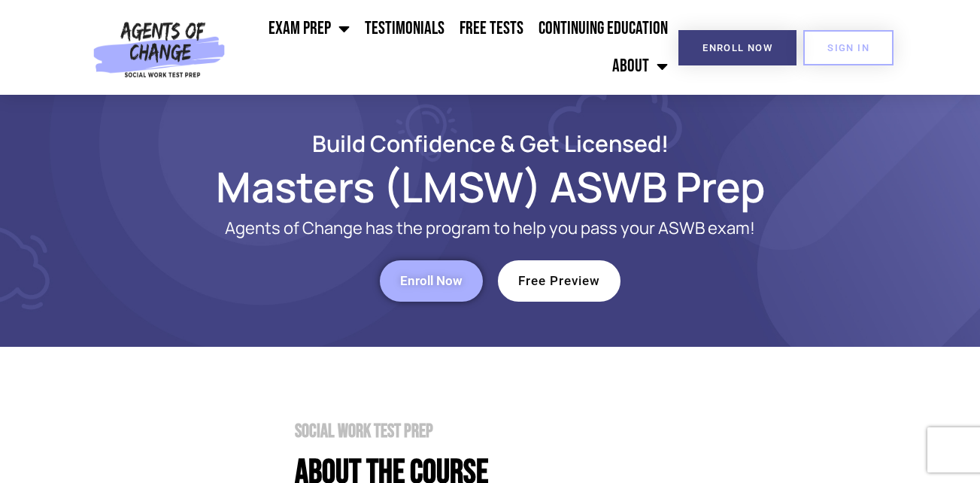 This screenshot has height=483, width=980. I want to click on span: SIGN IN, so click(848, 47).